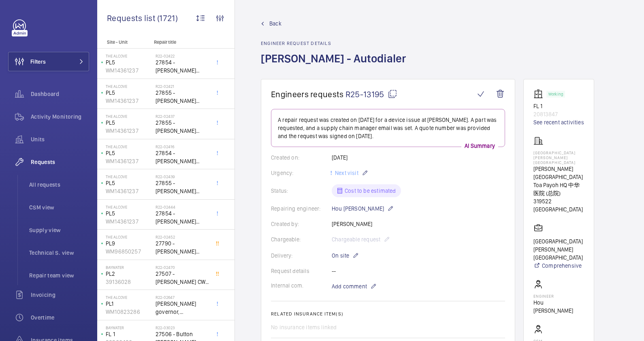  Describe the element at coordinates (182, 86) in the screenshot. I see `h2: R22-02421` at that location.